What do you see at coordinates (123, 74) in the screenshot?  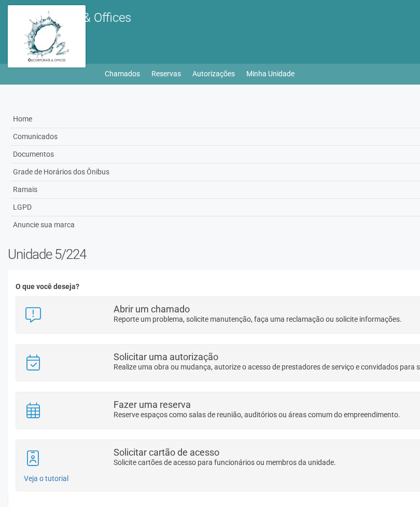 I see `a: Chamados` at bounding box center [123, 74].